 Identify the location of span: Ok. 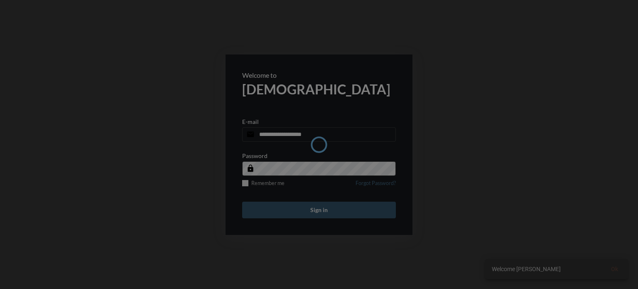
(615, 269).